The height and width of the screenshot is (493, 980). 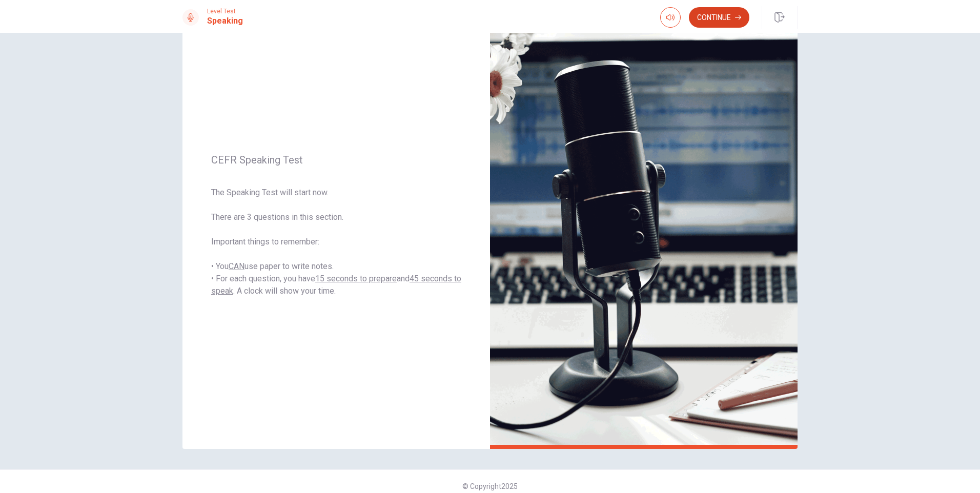 What do you see at coordinates (644, 225) in the screenshot?
I see `img: speaking intro` at bounding box center [644, 225].